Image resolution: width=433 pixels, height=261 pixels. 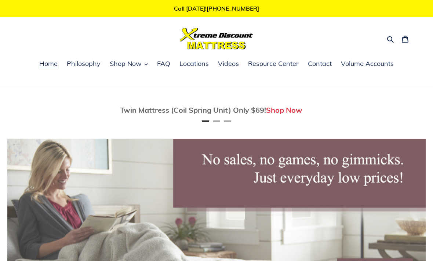 What do you see at coordinates (228, 64) in the screenshot?
I see `a: Videos` at bounding box center [228, 64].